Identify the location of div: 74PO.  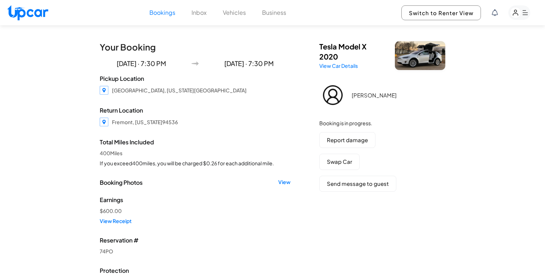
(195, 251).